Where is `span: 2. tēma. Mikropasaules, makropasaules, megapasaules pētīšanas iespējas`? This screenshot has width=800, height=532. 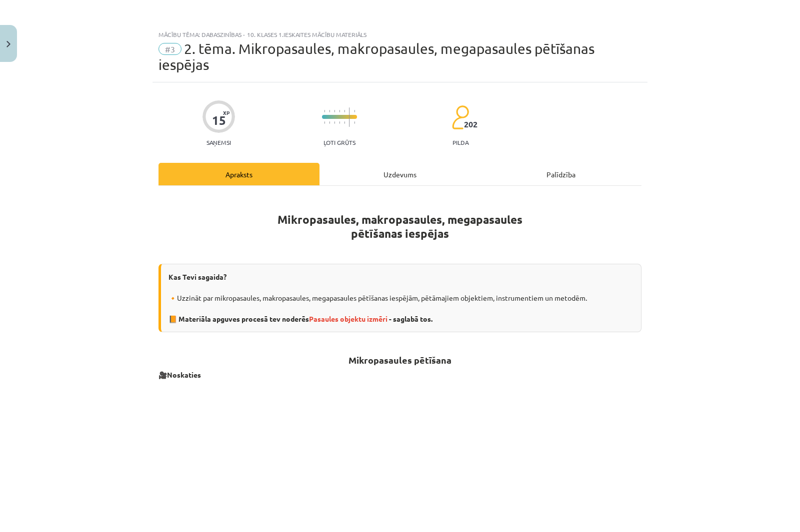 span: 2. tēma. Mikropasaules, makropasaules, megapasaules pētīšanas iespējas is located at coordinates (377, 56).